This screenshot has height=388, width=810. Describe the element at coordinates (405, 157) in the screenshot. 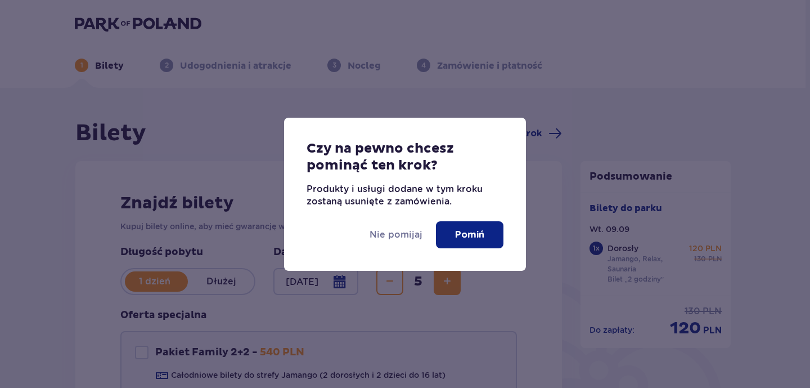

I see `p: Czy na pewno chcesz pominąć ten krok?` at that location.